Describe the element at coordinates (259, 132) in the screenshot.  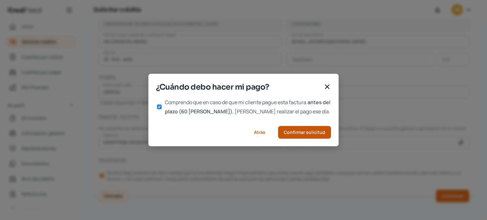
I see `button: Atrás` at that location.